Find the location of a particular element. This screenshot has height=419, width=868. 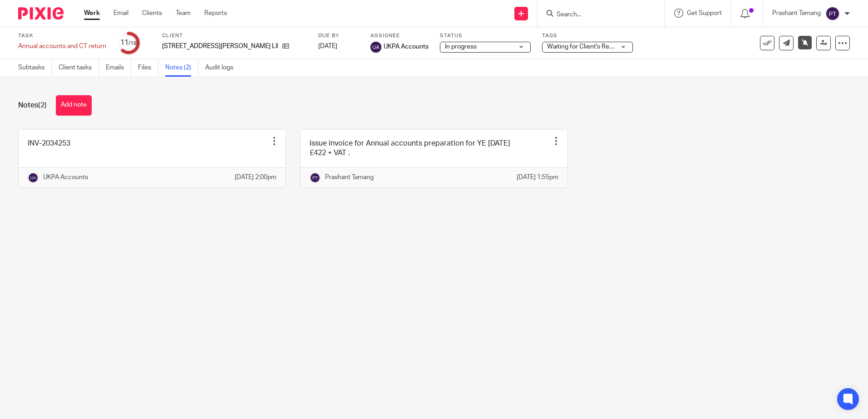

label: Due by is located at coordinates (339, 36).